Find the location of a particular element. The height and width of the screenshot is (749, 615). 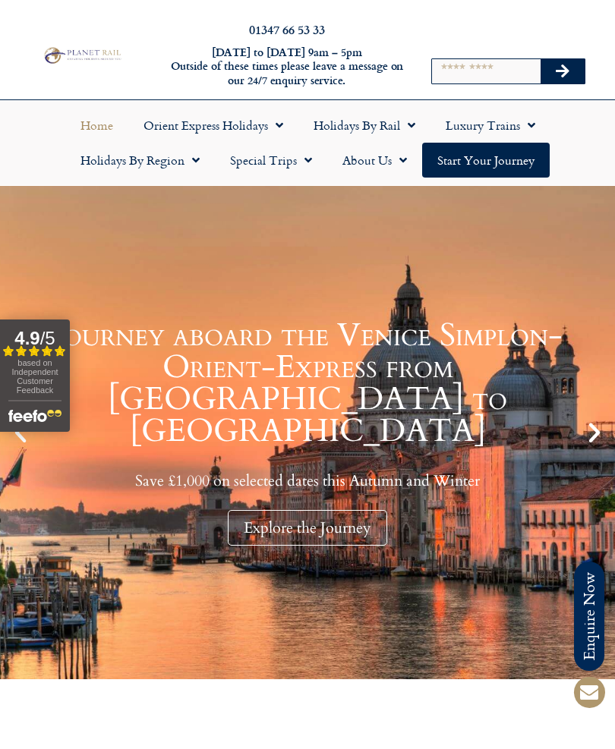

button: Search is located at coordinates (562, 71).